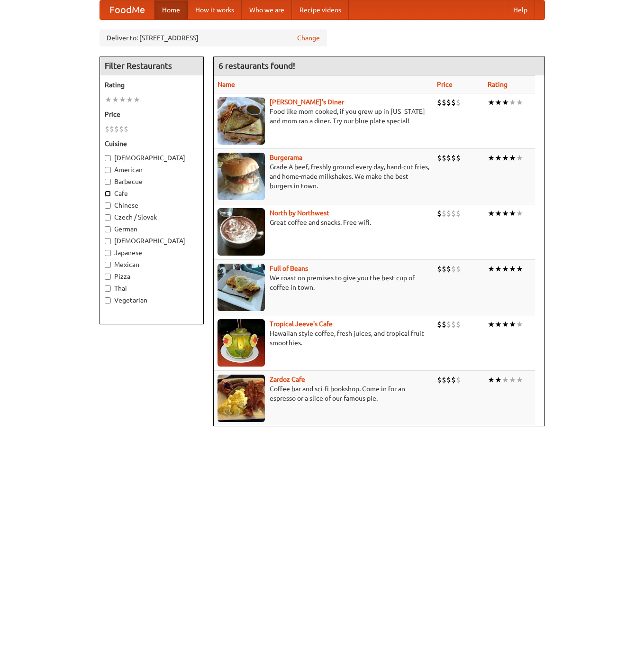 This screenshot has height=671, width=644. What do you see at coordinates (497, 84) in the screenshot?
I see `a: Rating` at bounding box center [497, 84].